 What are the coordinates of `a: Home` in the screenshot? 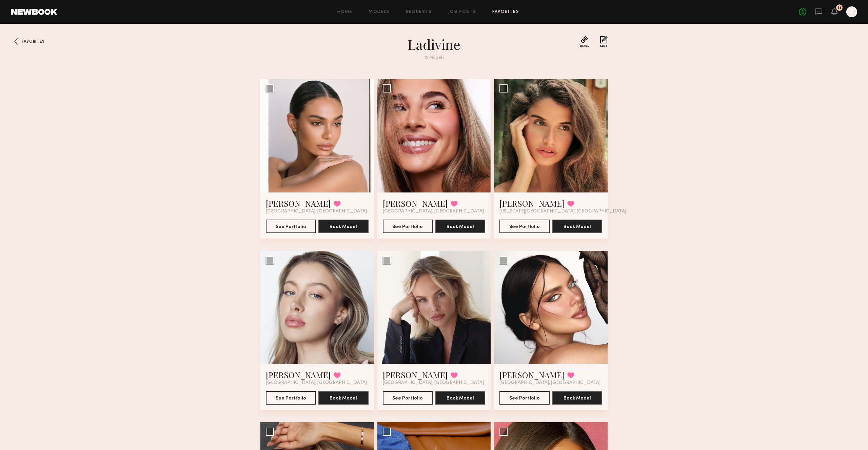 It's located at (345, 12).